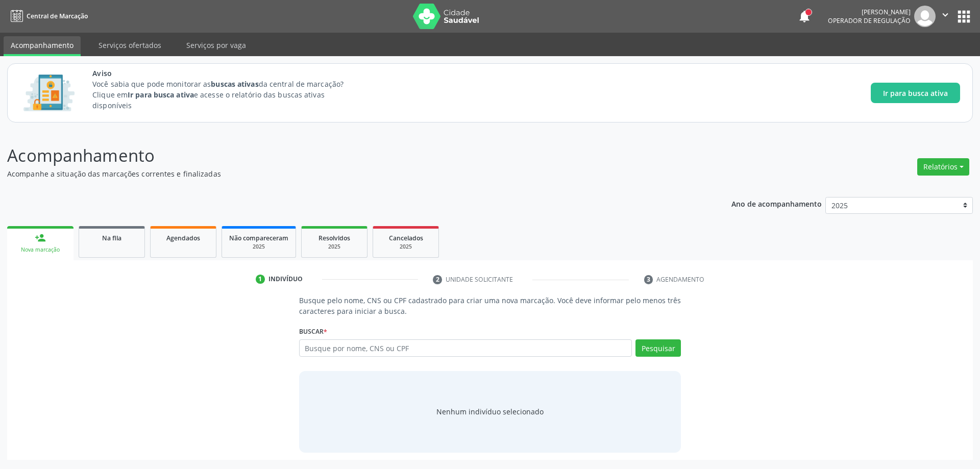 The width and height of the screenshot is (980, 469). Describe the element at coordinates (943, 167) in the screenshot. I see `button: Relatórios` at that location.